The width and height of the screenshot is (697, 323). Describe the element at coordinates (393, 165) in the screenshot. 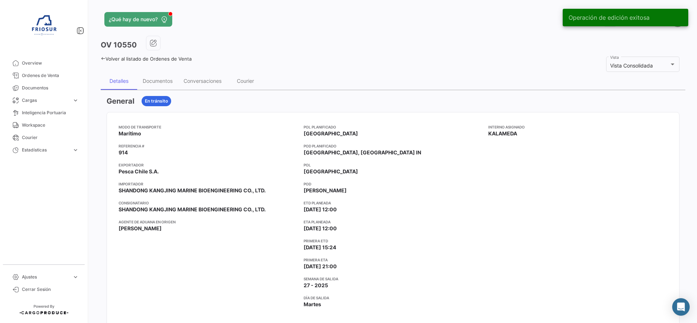

I see `app-card-info-title: POL` at that location.